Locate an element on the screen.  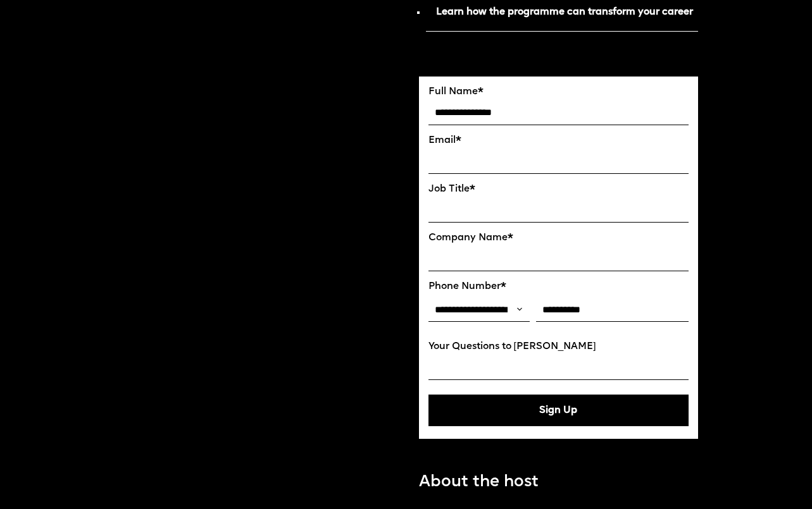
button: Sign Up is located at coordinates (559, 410).